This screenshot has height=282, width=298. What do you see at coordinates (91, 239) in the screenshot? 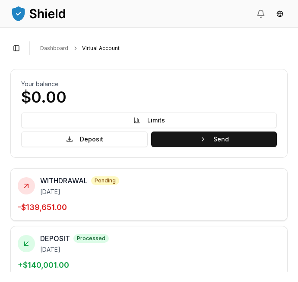
I see `span: processed` at bounding box center [91, 239].